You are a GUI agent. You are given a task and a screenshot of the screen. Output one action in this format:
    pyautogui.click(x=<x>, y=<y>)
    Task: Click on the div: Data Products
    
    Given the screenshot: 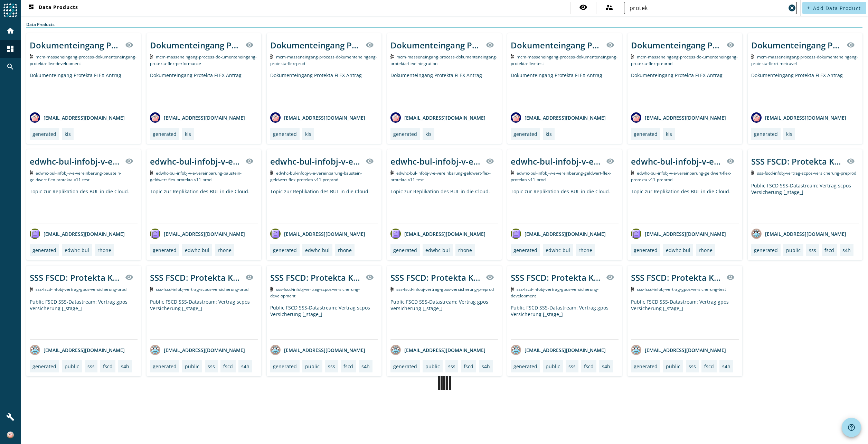 What is the action you would take?
    pyautogui.click(x=445, y=24)
    